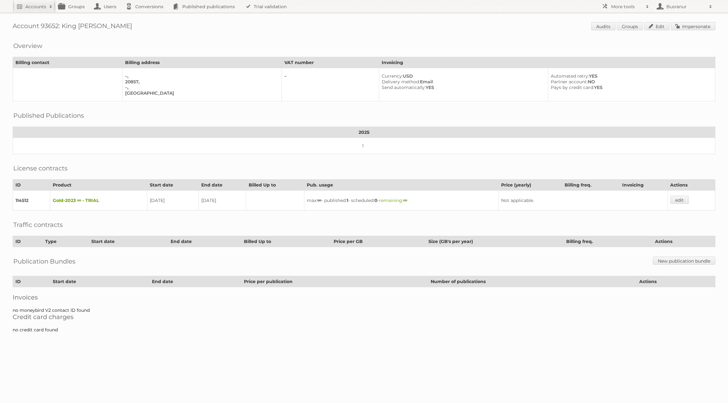 The height and width of the screenshot is (403, 728). What do you see at coordinates (334, 282) in the screenshot?
I see `th: Price per publication` at bounding box center [334, 282].